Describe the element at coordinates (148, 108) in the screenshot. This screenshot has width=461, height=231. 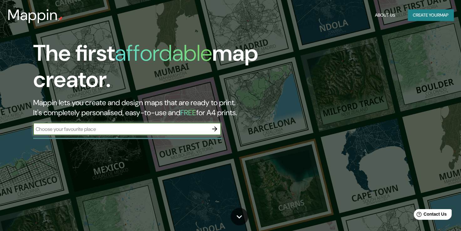
I see `h2: Mappin lets you create and design maps that are ready to print. It's completely personalised, eas...` at that location.